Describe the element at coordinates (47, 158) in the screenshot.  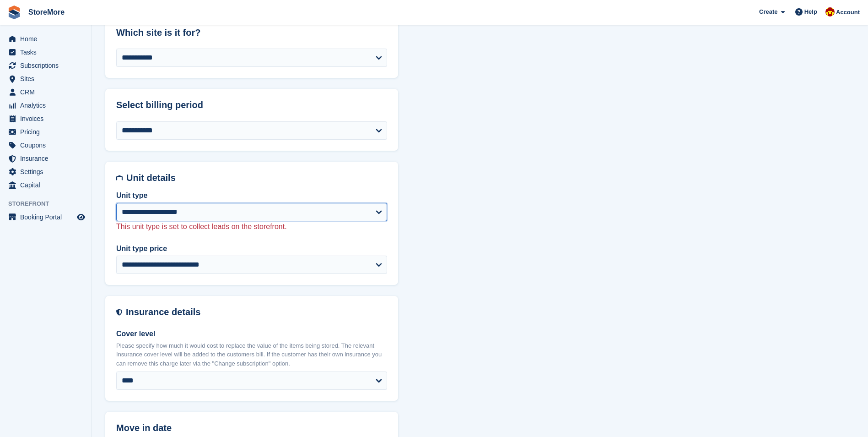
I see `span: Insurance` at that location.